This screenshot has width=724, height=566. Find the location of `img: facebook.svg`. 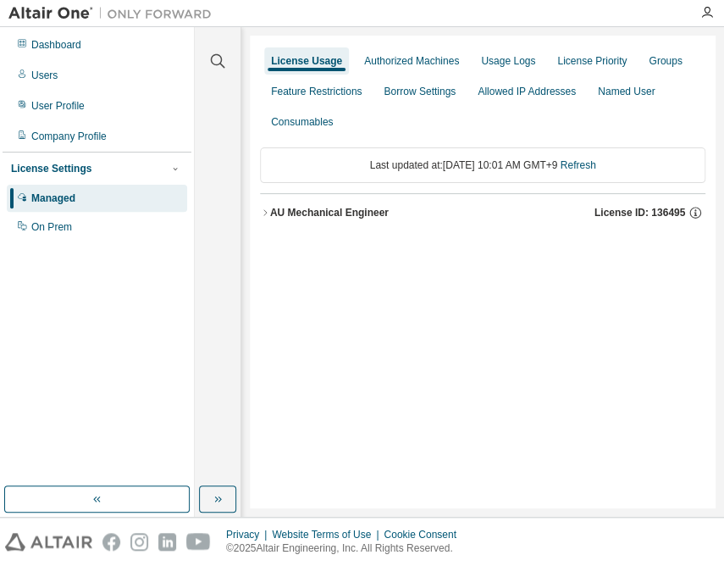

img: facebook.svg is located at coordinates (111, 541).